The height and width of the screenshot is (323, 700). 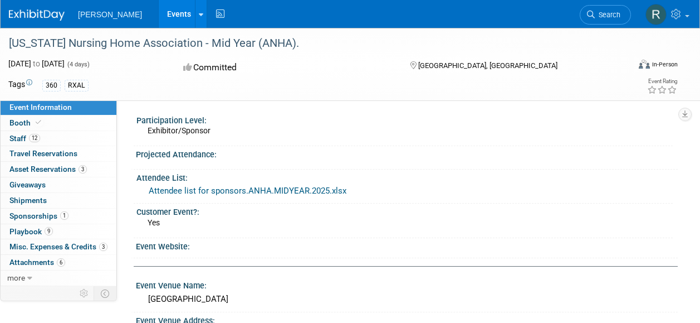 What do you see at coordinates (59, 231) in the screenshot?
I see `a: Playbook9` at bounding box center [59, 231].